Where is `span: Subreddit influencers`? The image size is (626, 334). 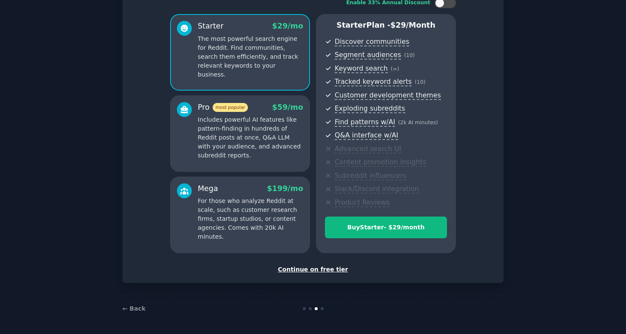 span: Subreddit influencers is located at coordinates (370, 176).